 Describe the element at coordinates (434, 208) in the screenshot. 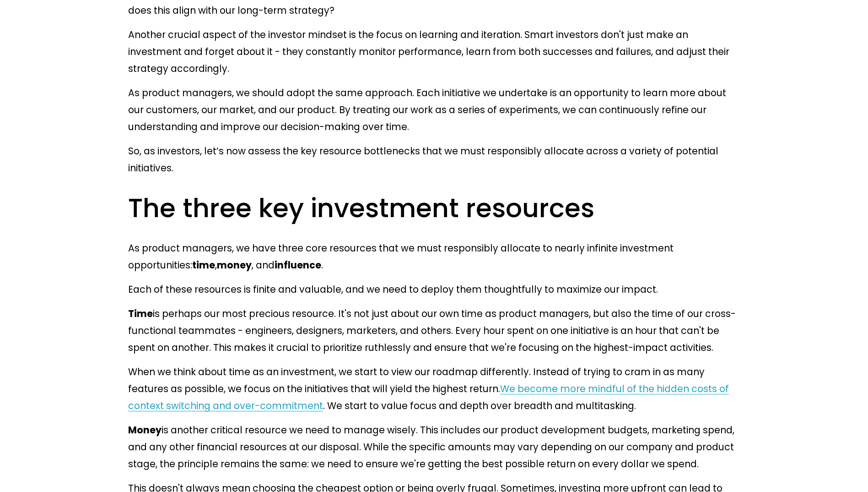

I see `h2: The three key investment resources` at that location.